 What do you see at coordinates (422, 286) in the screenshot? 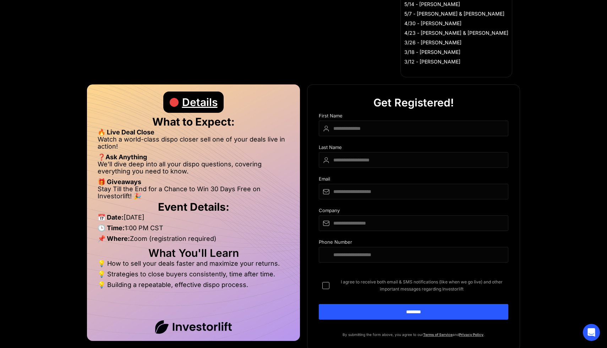
I see `span: I agree to receive both email & SMS notifications (like when we go live) and other important mess...` at bounding box center [422, 286].